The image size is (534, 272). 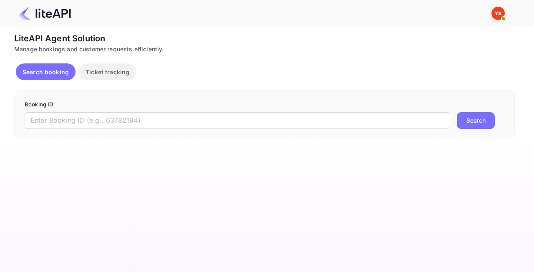 I want to click on img: LiteAPI Logo, so click(x=45, y=13).